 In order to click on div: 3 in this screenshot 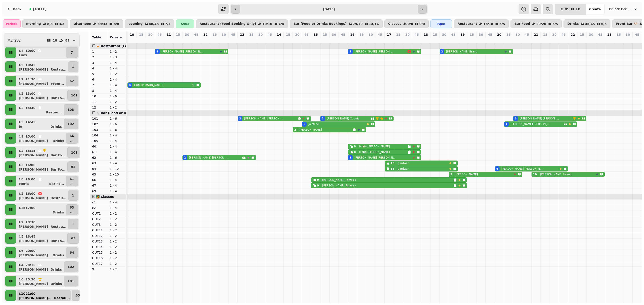, I will do `click(350, 158)`.